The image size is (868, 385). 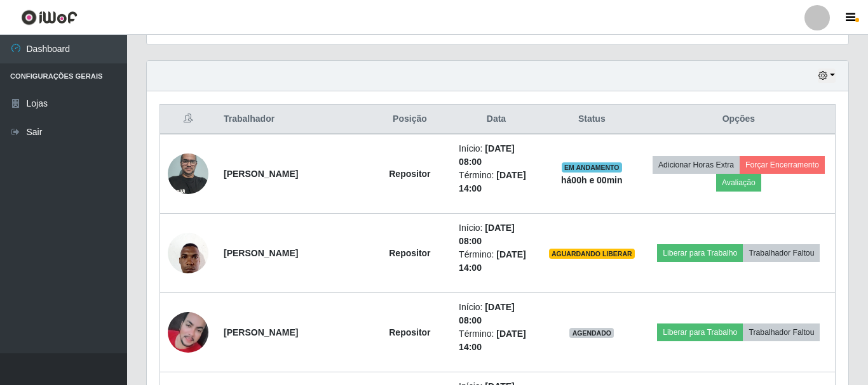 What do you see at coordinates (592, 180) in the screenshot?
I see `strong: há 00 h e 00 min` at bounding box center [592, 180].